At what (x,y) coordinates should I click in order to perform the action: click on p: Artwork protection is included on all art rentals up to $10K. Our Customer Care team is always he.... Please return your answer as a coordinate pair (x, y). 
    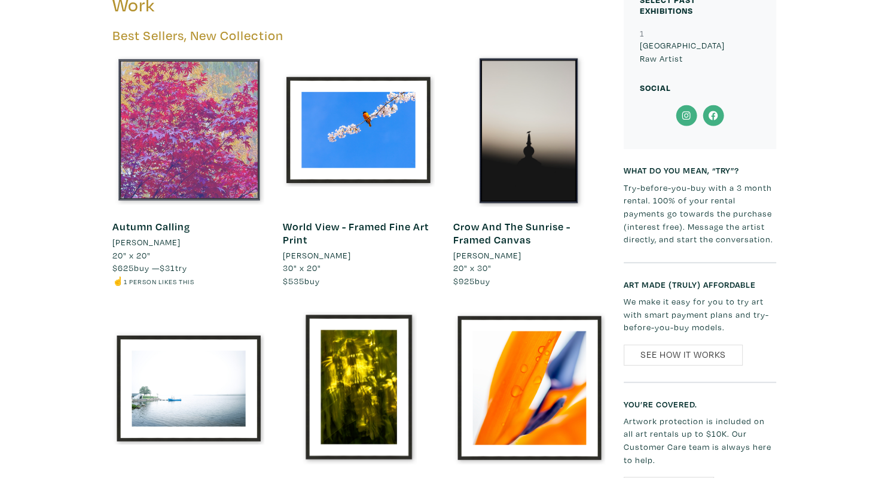
    Looking at the image, I should click on (700, 440).